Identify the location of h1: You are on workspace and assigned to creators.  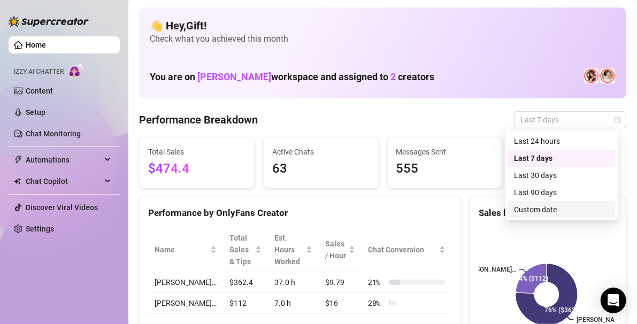
(292, 77).